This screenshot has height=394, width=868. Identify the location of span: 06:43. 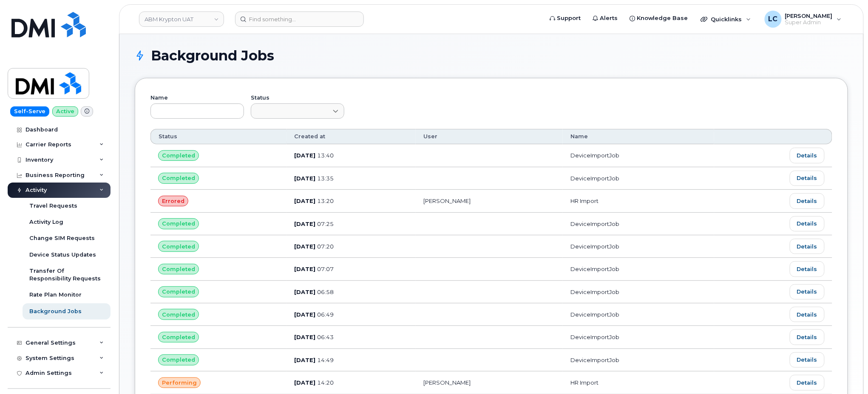
(325, 337).